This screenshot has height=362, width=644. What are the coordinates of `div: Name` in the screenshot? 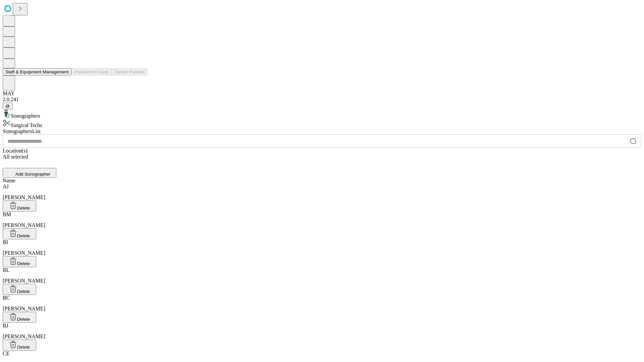 It's located at (322, 180).